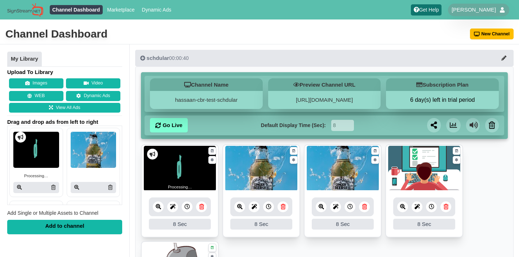  I want to click on input: Seconds, so click(342, 125).